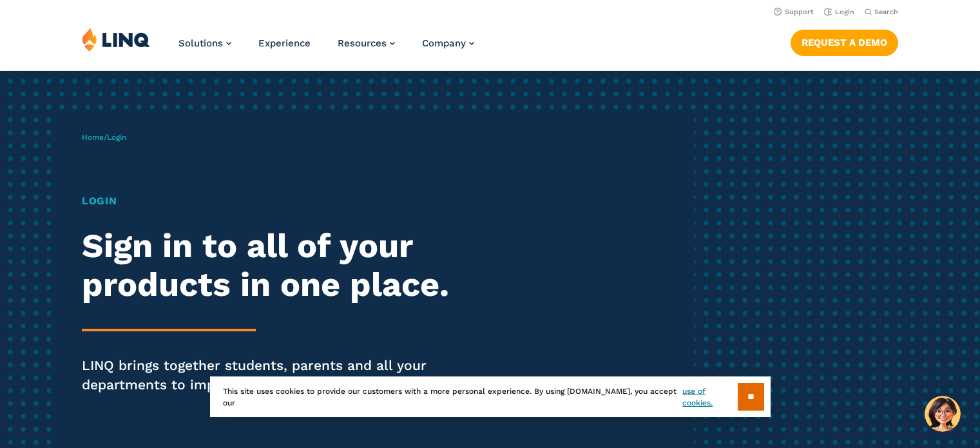  I want to click on a: Resources, so click(366, 43).